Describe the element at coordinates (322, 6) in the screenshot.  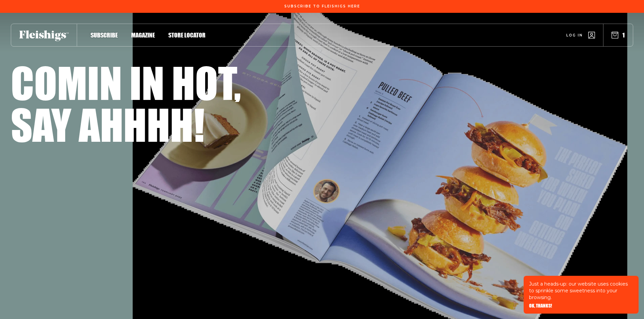
I see `span: Subscribe To Fleishigs Here` at that location.